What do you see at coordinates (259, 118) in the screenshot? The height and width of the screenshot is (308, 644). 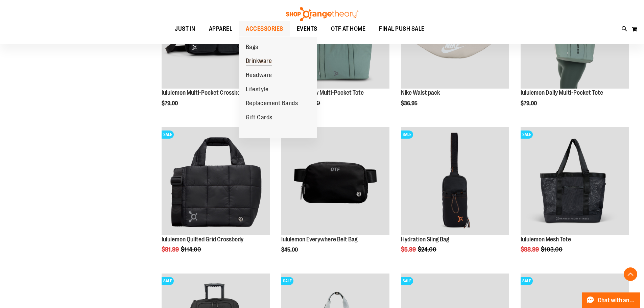 I see `span: Gift Cards` at bounding box center [259, 118].